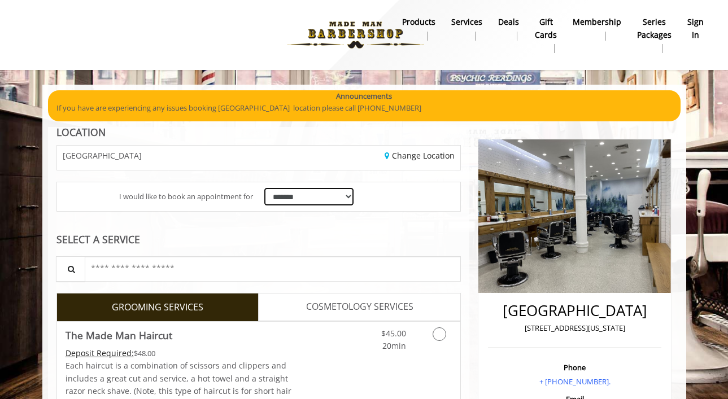 This screenshot has width=728, height=399. What do you see at coordinates (419, 22) in the screenshot?
I see `b: products` at bounding box center [419, 22].